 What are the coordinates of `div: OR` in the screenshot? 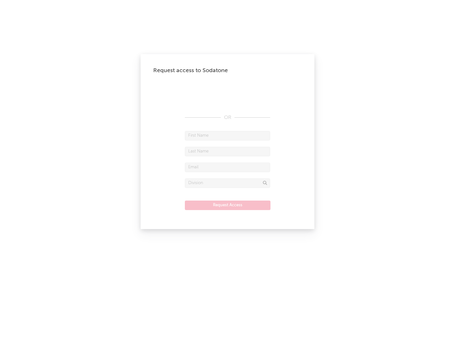 It's located at (228, 118).